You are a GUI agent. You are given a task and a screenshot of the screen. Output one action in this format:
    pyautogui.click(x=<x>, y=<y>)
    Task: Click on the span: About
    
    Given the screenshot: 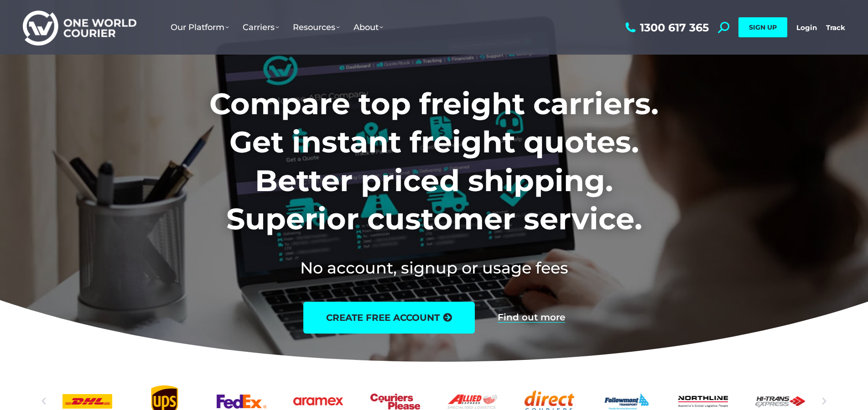 What is the action you would take?
    pyautogui.click(x=368, y=27)
    